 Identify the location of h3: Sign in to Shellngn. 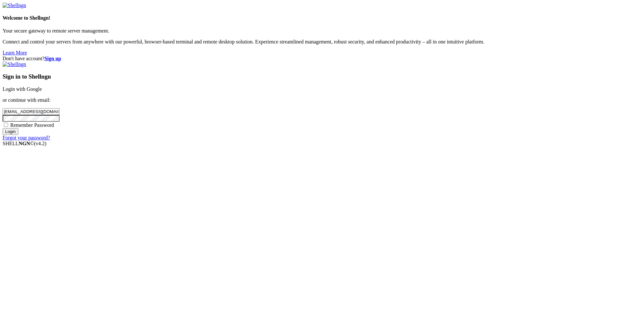
(322, 77).